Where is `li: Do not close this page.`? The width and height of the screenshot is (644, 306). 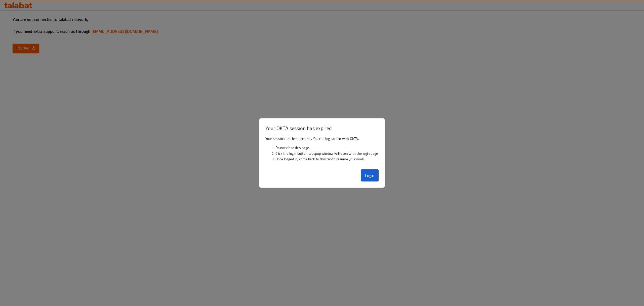 li: Do not close this page. is located at coordinates (327, 148).